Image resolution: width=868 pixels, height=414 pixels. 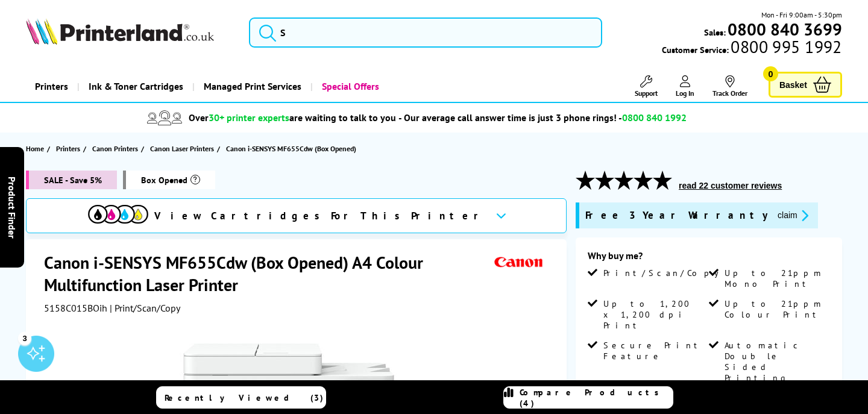 What do you see at coordinates (120, 31) in the screenshot?
I see `img: Printerland Logo` at bounding box center [120, 31].